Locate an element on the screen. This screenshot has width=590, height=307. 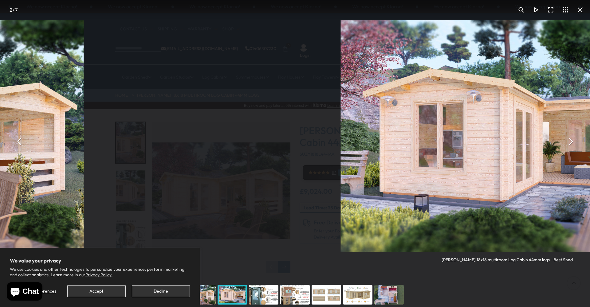
button: Next is located at coordinates (570, 141).